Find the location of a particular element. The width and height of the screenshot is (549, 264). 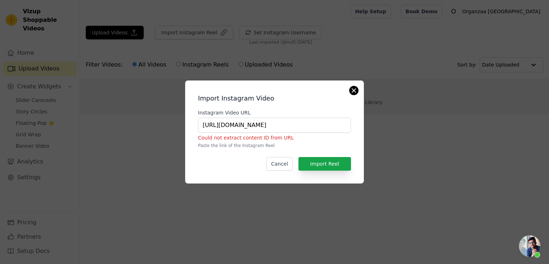

input: https://www.instagram.com/reel/ABC123/ is located at coordinates (274, 125).